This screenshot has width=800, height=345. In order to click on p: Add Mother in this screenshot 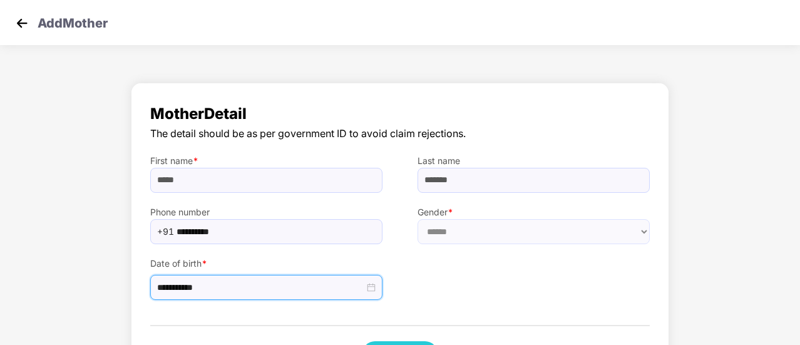, I will do `click(73, 21)`.